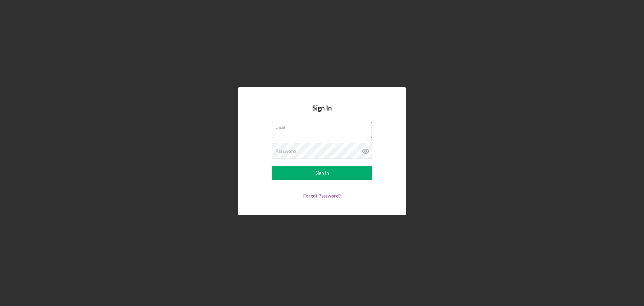 The image size is (644, 306). Describe the element at coordinates (324, 126) in the screenshot. I see `label: Email` at that location.